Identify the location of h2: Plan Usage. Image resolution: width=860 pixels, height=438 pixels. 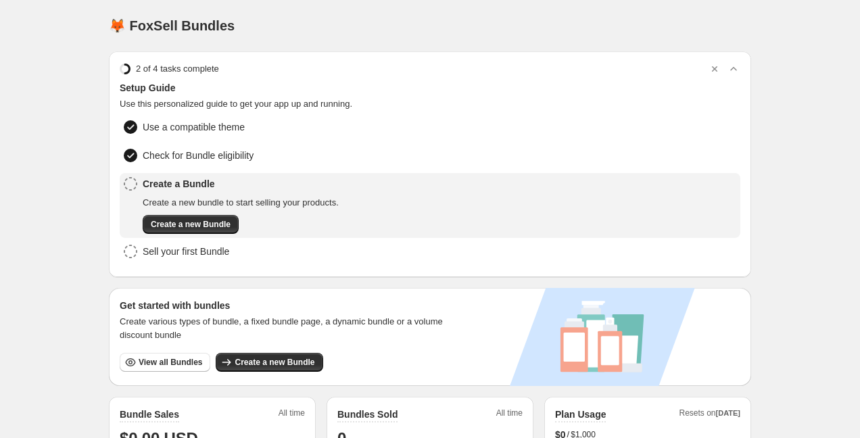
(580, 415).